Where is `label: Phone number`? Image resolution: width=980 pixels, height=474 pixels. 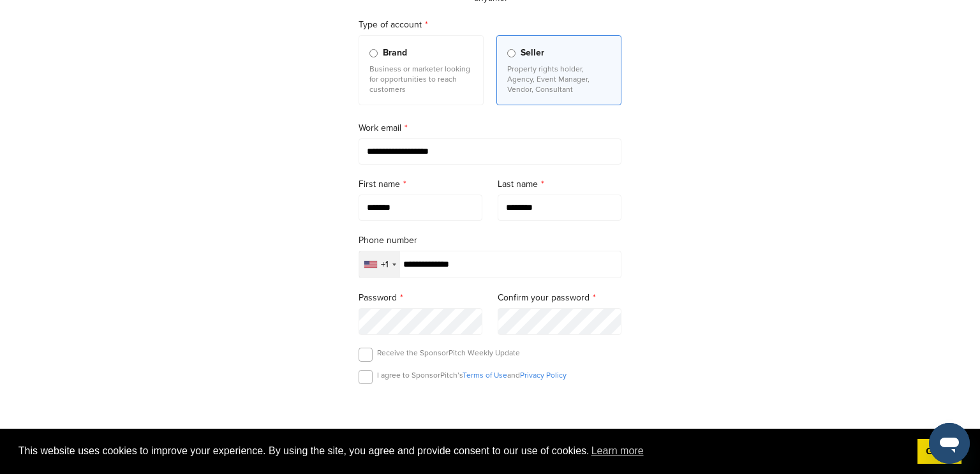 label: Phone number is located at coordinates (490, 241).